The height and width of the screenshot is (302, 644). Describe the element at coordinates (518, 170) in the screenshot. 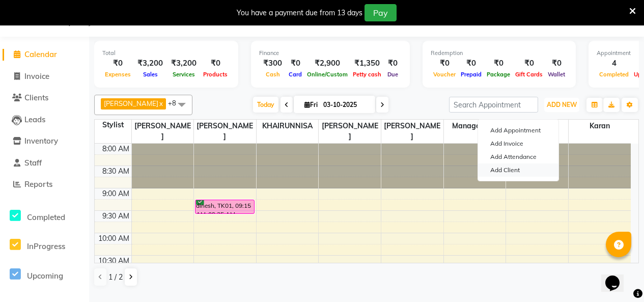

I see `a: Add Client` at that location.